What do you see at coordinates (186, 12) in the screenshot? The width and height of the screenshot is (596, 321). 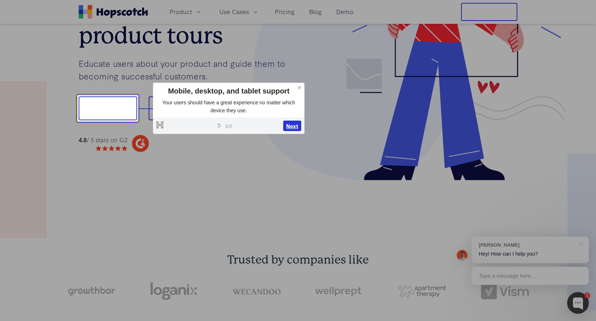 I see `button: Product` at bounding box center [186, 12].